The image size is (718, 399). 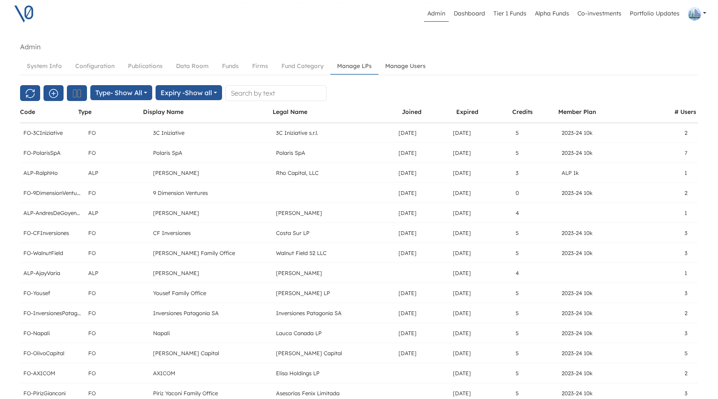 What do you see at coordinates (577, 112) in the screenshot?
I see `div: Member Plan` at bounding box center [577, 112].